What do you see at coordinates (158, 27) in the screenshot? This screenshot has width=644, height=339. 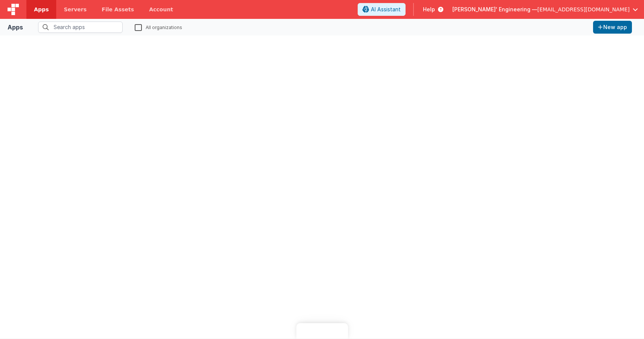 I see `label: All organizations` at bounding box center [158, 27].